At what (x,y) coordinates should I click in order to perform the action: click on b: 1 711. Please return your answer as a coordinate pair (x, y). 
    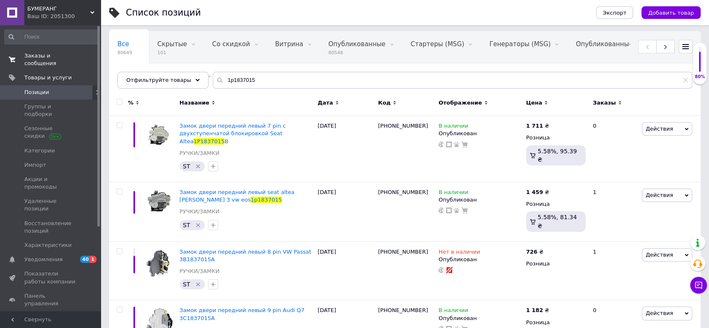
    Looking at the image, I should click on (534, 125).